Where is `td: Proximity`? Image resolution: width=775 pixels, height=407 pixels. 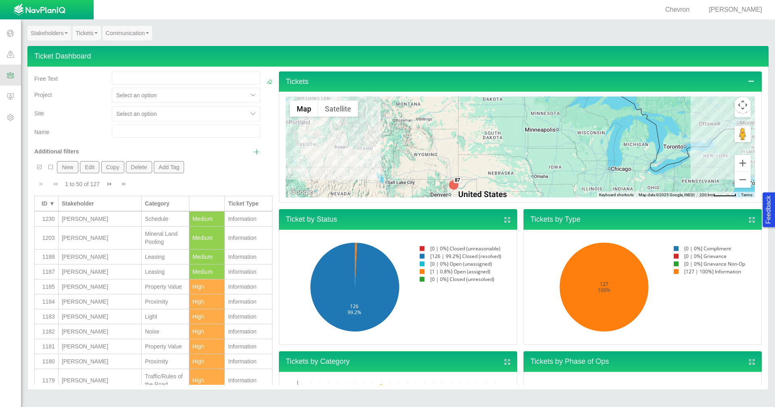
td: Proximity is located at coordinates (165, 361).